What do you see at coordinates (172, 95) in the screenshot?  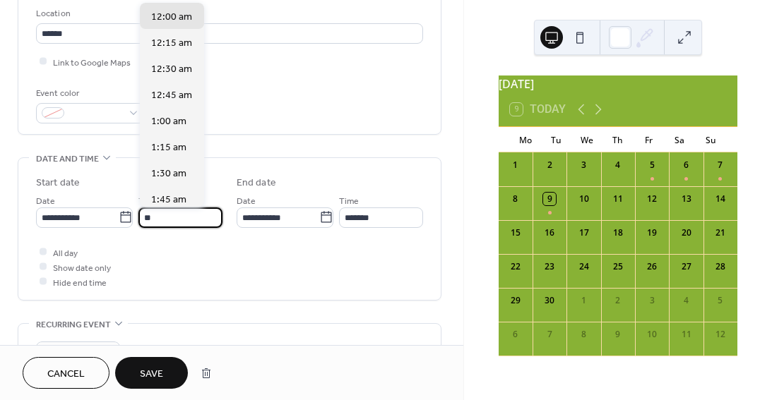 I see `span: 12:45 am` at bounding box center [172, 95].